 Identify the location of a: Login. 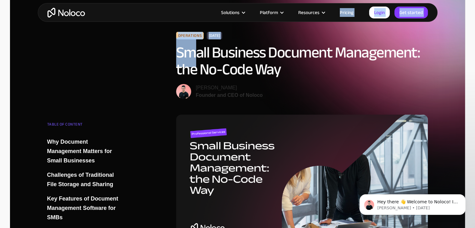
(379, 12).